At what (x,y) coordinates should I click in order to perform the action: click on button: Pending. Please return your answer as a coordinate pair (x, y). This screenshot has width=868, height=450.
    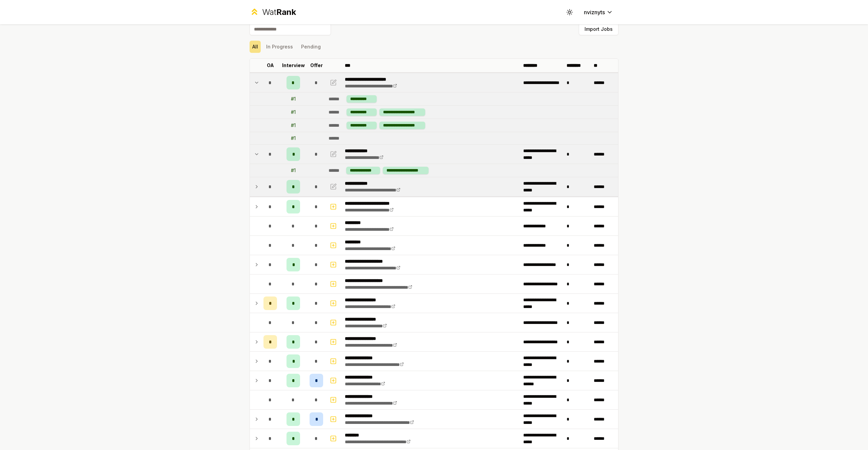
    Looking at the image, I should click on (311, 47).